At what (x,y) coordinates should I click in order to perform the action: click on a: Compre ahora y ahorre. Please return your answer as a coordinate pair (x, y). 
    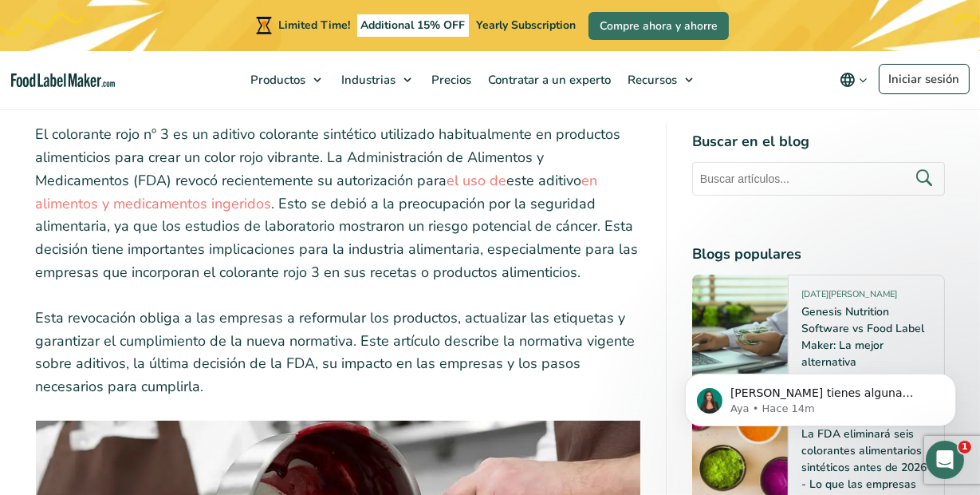
    Looking at the image, I should click on (658, 25).